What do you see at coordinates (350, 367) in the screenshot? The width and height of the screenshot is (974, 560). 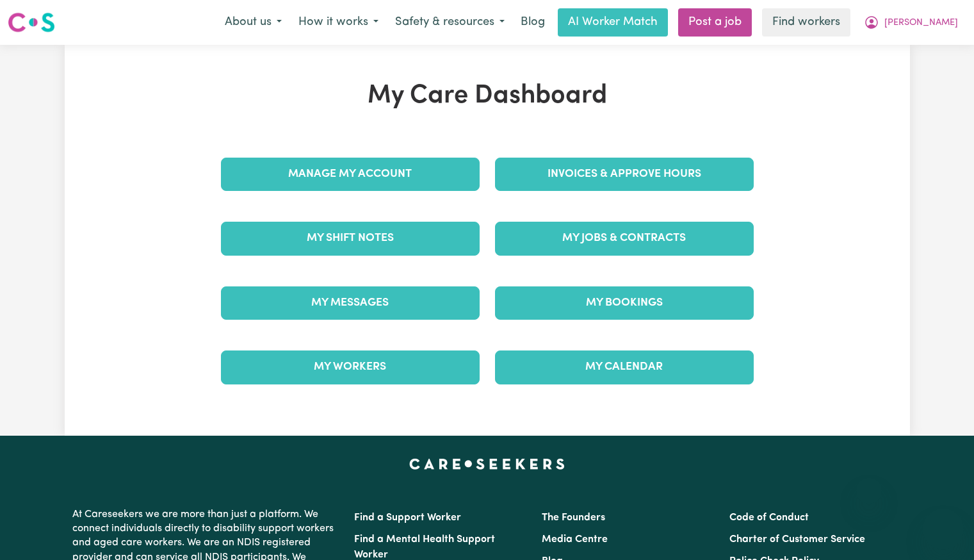 I see `a: My Workers` at bounding box center [350, 367].